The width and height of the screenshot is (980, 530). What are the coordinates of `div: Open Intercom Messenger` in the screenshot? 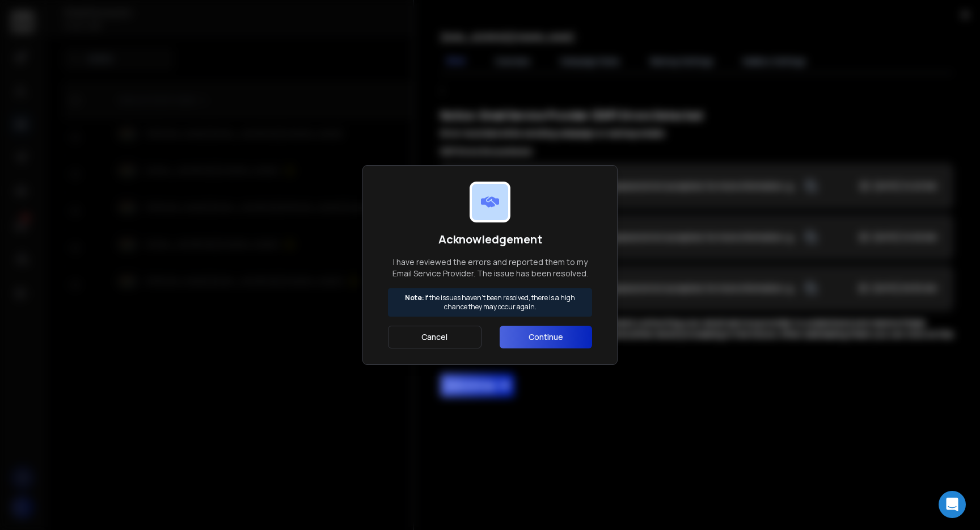 It's located at (952, 504).